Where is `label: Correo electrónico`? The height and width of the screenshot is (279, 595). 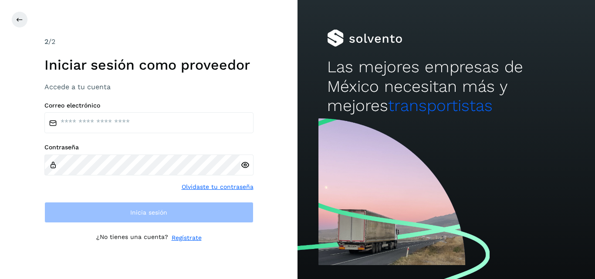
label: Correo electrónico is located at coordinates (149, 105).